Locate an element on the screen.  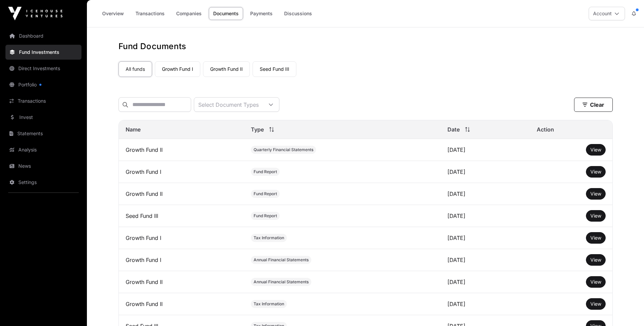
a: Overview is located at coordinates (113, 14).